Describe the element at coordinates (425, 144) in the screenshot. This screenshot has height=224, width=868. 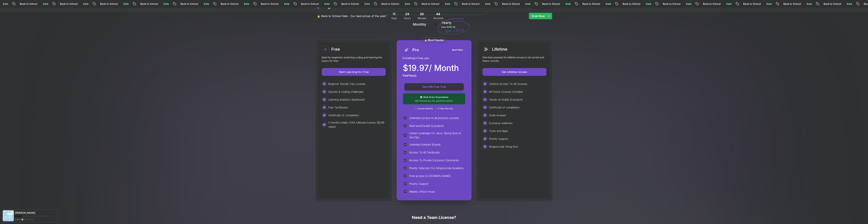
I see `p: Unlimited Kanban Boards` at that location.